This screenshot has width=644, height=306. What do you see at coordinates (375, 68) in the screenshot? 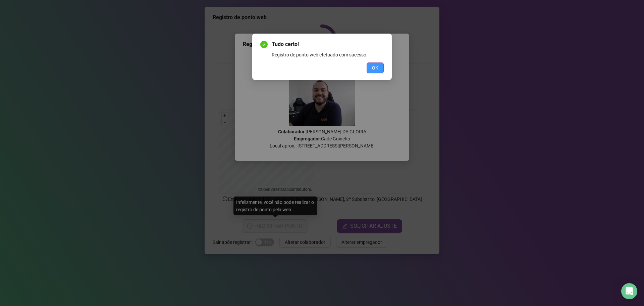
I see `span: OK` at bounding box center [375, 68].